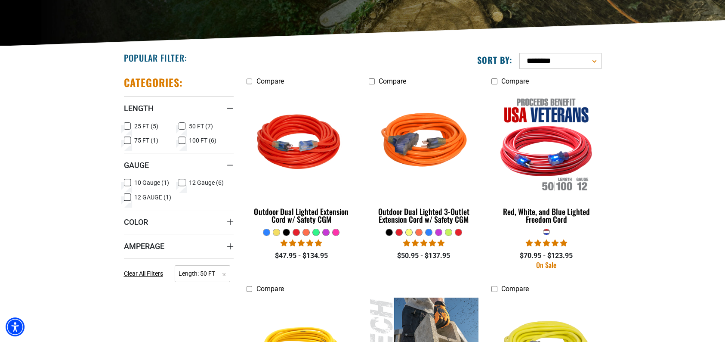 The width and height of the screenshot is (725, 342). What do you see at coordinates (203, 140) in the screenshot?
I see `span: 100 FT (6)` at bounding box center [203, 140].